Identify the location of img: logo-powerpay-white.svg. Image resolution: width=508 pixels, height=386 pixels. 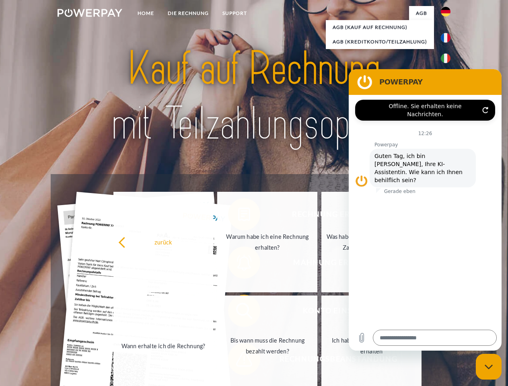
(90, 13).